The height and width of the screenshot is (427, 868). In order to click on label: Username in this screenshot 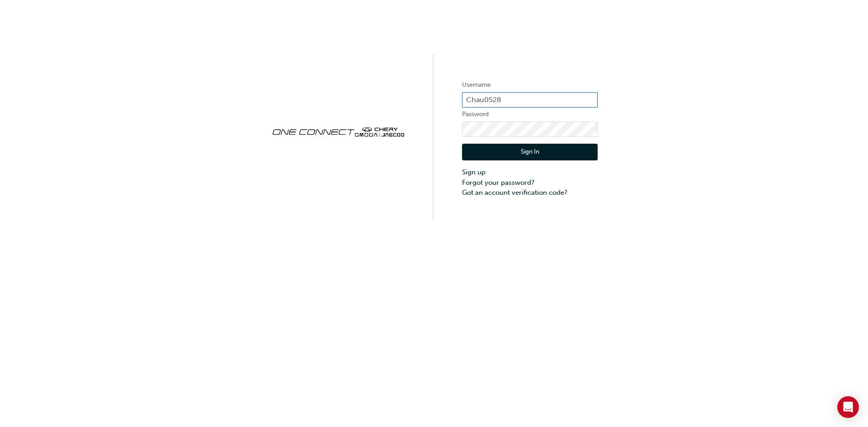, I will do `click(529, 85)`.